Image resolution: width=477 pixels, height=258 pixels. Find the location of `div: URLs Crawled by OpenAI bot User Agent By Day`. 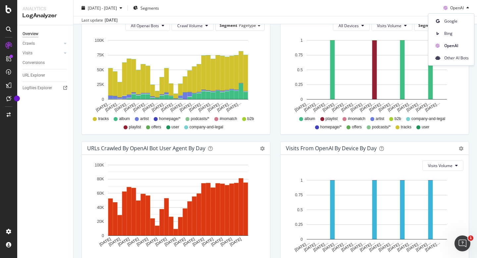

div: URLs Crawled by OpenAI bot User Agent By Day is located at coordinates (146, 148).